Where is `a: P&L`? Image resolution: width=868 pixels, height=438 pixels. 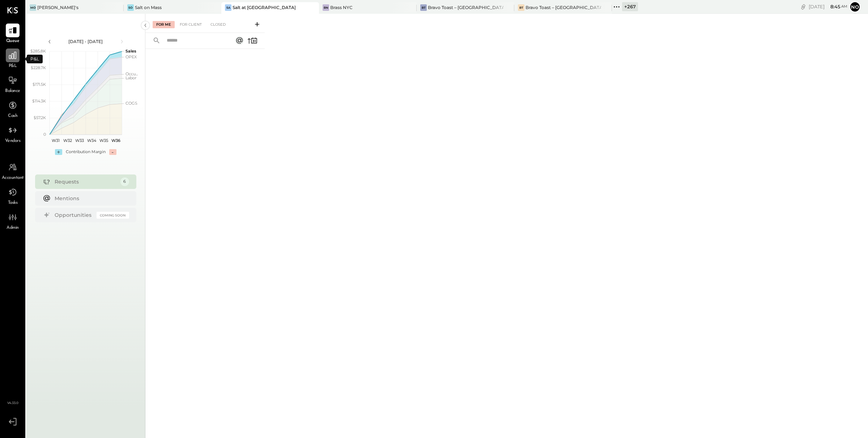 a: P&L is located at coordinates (12, 59).